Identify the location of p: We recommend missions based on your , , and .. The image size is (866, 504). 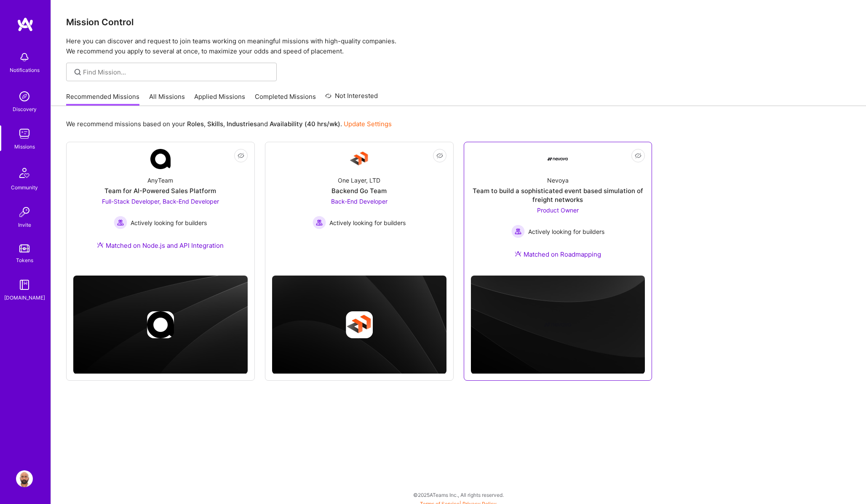
(229, 123).